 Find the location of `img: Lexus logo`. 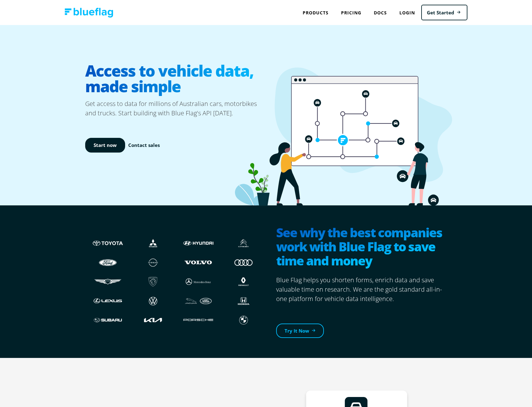

img: Lexus logo is located at coordinates (108, 301).